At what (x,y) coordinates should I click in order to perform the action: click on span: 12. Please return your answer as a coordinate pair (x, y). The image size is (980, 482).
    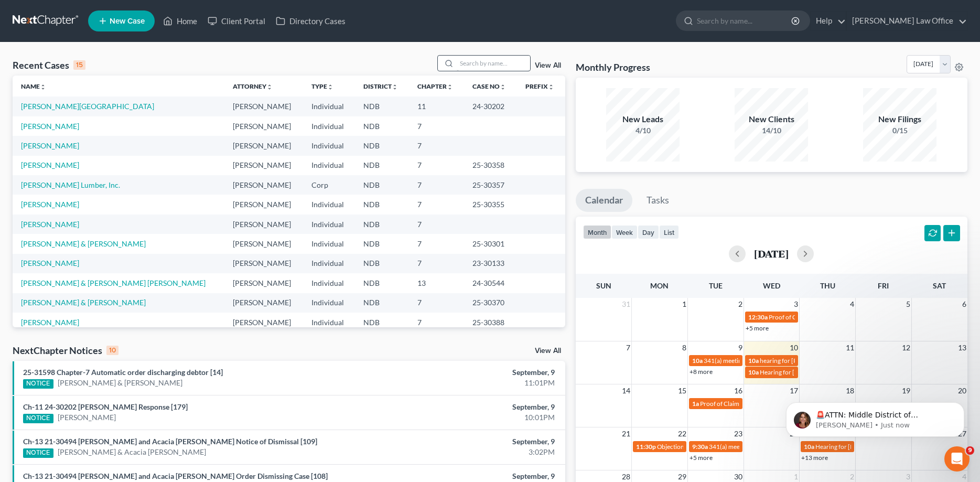
    Looking at the image, I should click on (906, 348).